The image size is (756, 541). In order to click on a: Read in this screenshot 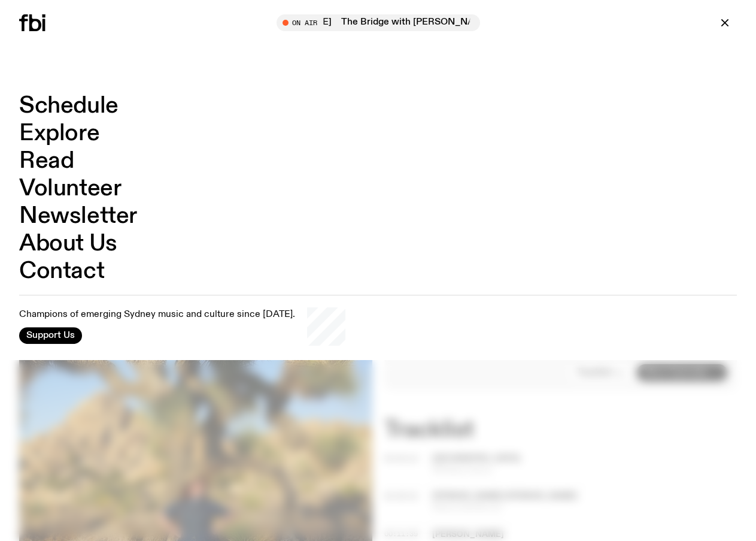, I will do `click(46, 161)`.